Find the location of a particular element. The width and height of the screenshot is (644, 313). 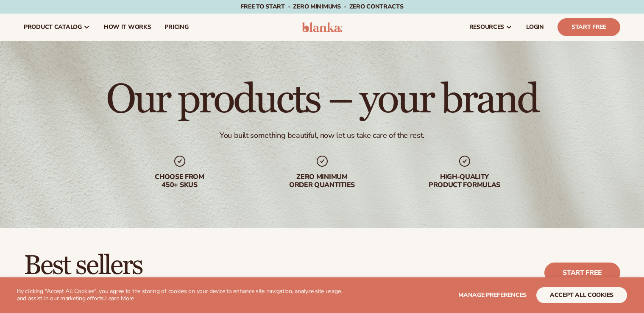

a: Start Free is located at coordinates (589, 27).